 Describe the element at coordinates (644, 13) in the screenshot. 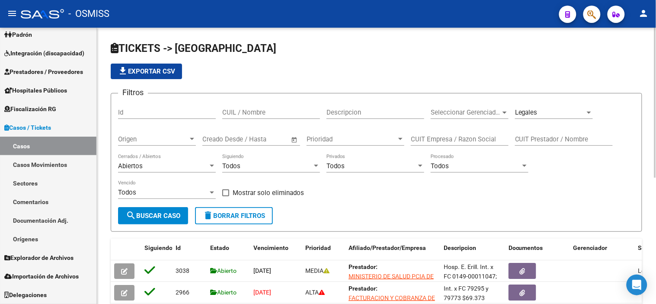

I see `mat-icon: person` at that location.